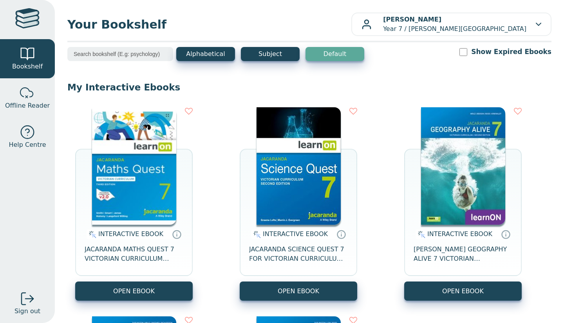 The height and width of the screenshot is (323, 564). Describe the element at coordinates (27, 67) in the screenshot. I see `span: Bookshelf` at that location.